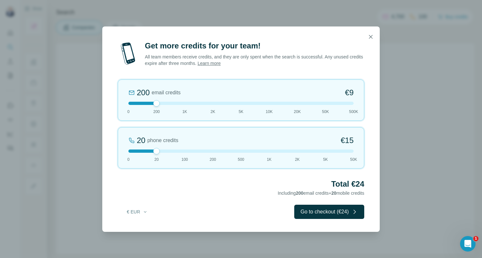 This screenshot has width=482, height=258. Describe the element at coordinates (163, 140) in the screenshot. I see `span: phone credits` at that location.